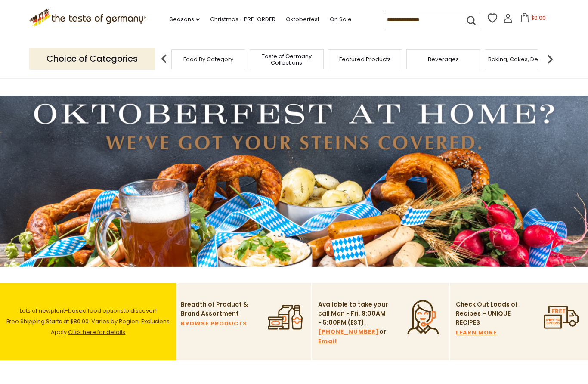 The height and width of the screenshot is (384, 588). I want to click on a: Baking, Cakes, Desserts, so click(521, 59).